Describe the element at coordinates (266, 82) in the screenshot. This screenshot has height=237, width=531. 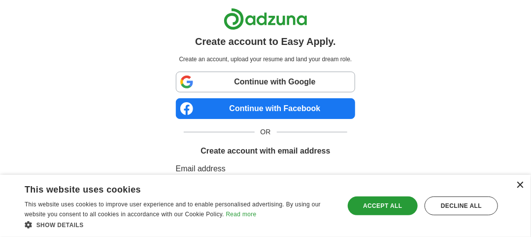
I see `a: Continue with Google` at that location.